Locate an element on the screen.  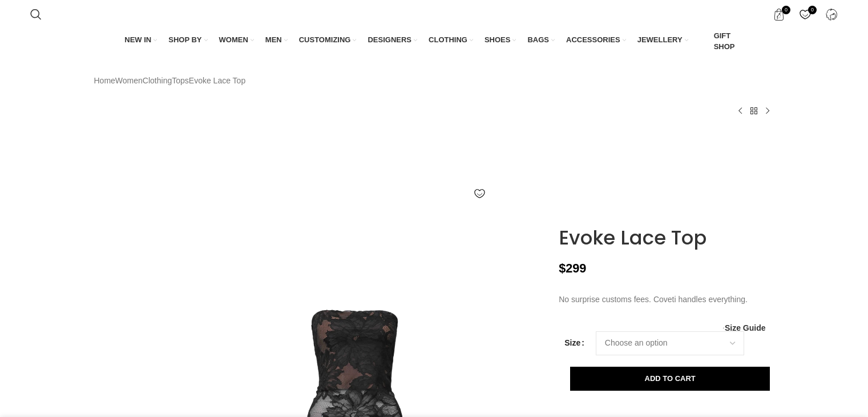
nav: Breadcrumb is located at coordinates (170, 81).